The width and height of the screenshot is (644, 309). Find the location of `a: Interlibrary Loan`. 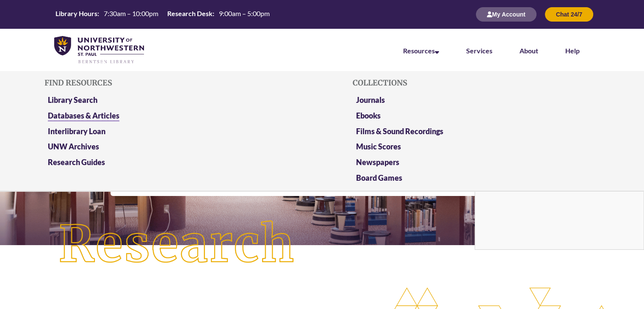

a: Interlibrary Loan is located at coordinates (77, 131).